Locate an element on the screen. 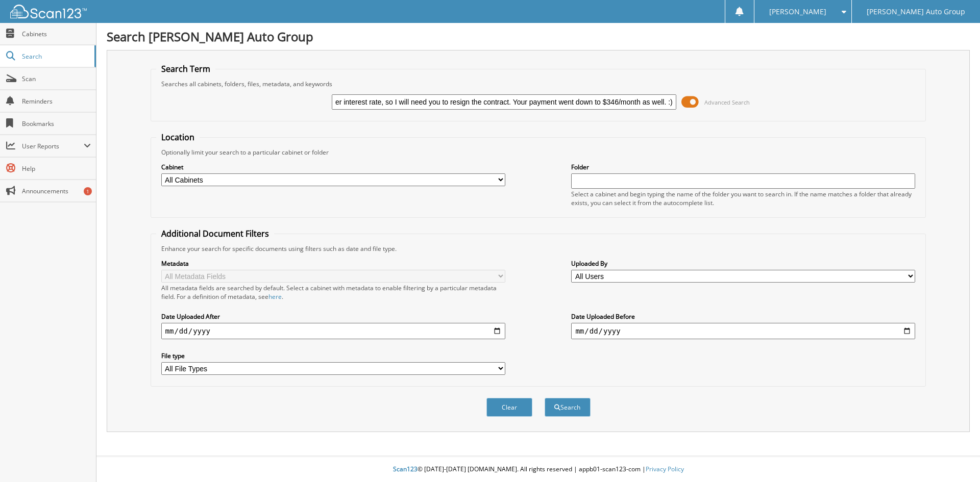 This screenshot has width=980, height=482. legend: Additional Document Filters is located at coordinates (215, 234).